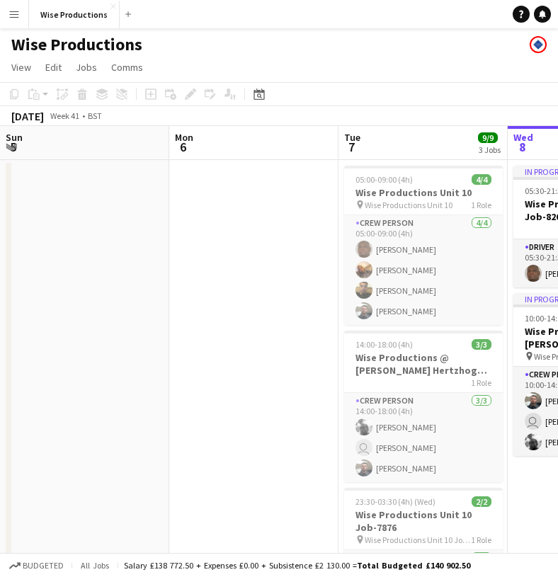 The width and height of the screenshot is (558, 577). Describe the element at coordinates (53, 67) in the screenshot. I see `a: Edit` at that location.